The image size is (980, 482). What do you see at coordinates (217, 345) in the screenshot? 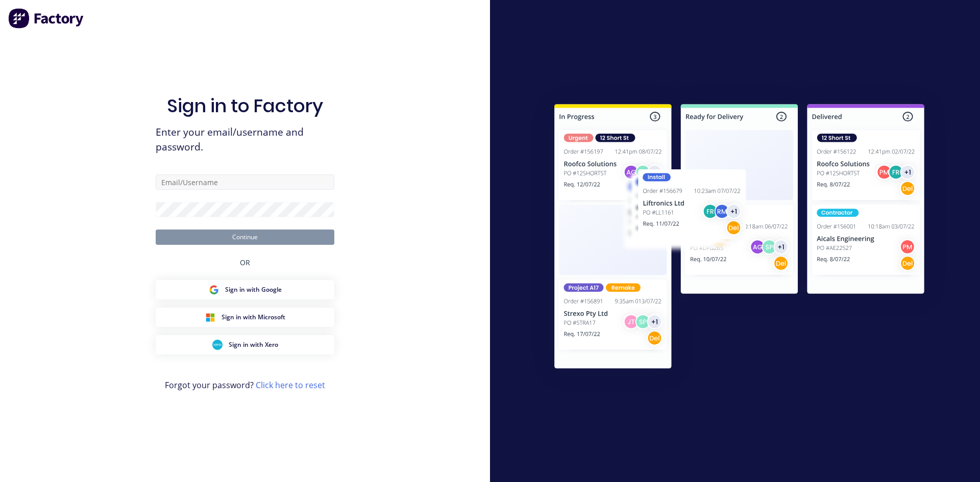
I see `img: Xero Sign in` at bounding box center [217, 345].